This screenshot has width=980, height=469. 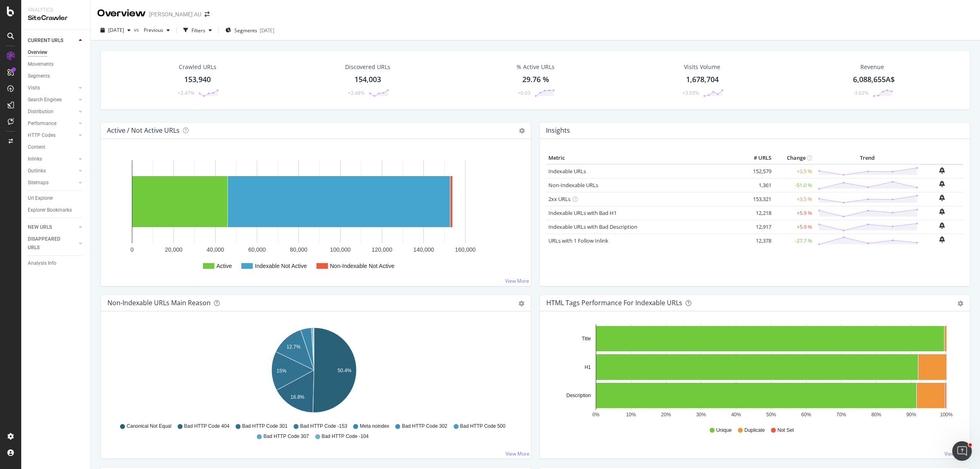 What do you see at coordinates (56, 52) in the screenshot?
I see `a: Overview` at bounding box center [56, 52].